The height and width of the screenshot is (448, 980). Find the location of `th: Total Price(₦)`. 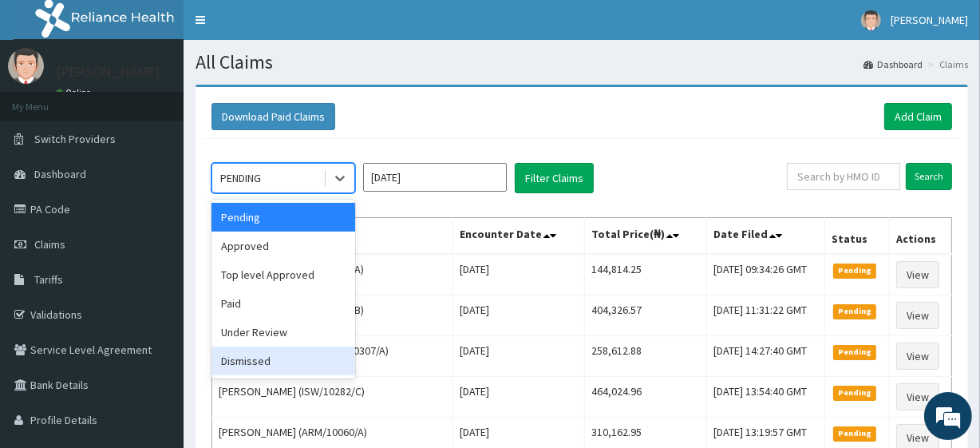

th: Total Price(₦) is located at coordinates (645, 236).